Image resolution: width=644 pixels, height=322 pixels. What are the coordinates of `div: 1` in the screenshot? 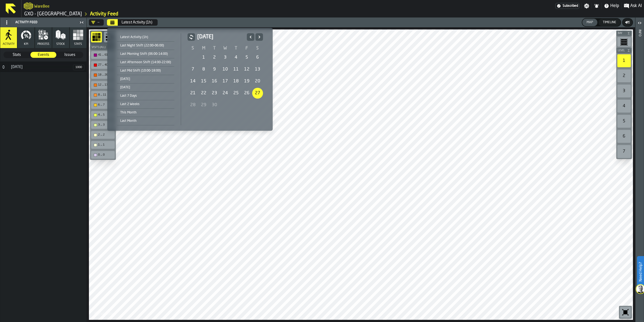 It's located at (203, 58).